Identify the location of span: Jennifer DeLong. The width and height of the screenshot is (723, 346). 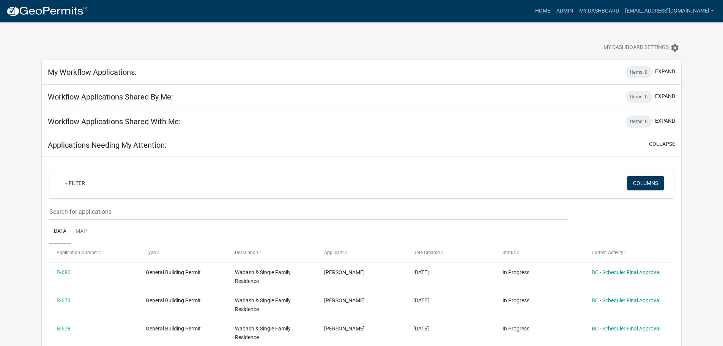
(344, 328).